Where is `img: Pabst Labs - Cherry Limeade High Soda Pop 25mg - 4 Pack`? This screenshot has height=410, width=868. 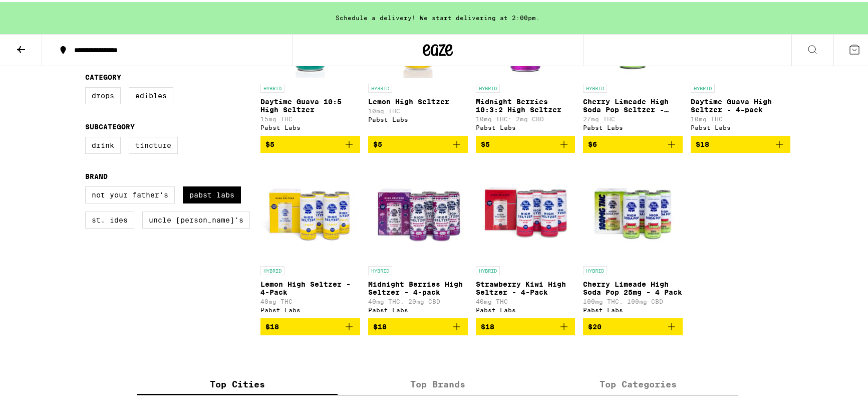
img: Pabst Labs - Cherry Limeade High Soda Pop 25mg - 4 Pack is located at coordinates (632, 209).